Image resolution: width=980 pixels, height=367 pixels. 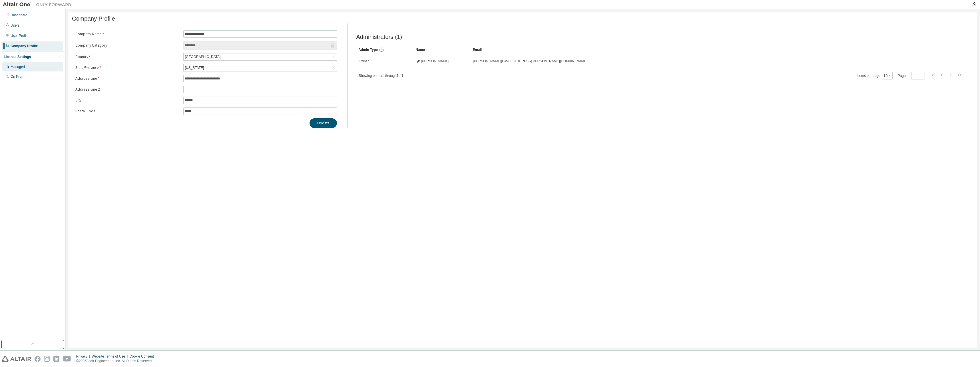 I want to click on span: Owner, so click(x=364, y=61).